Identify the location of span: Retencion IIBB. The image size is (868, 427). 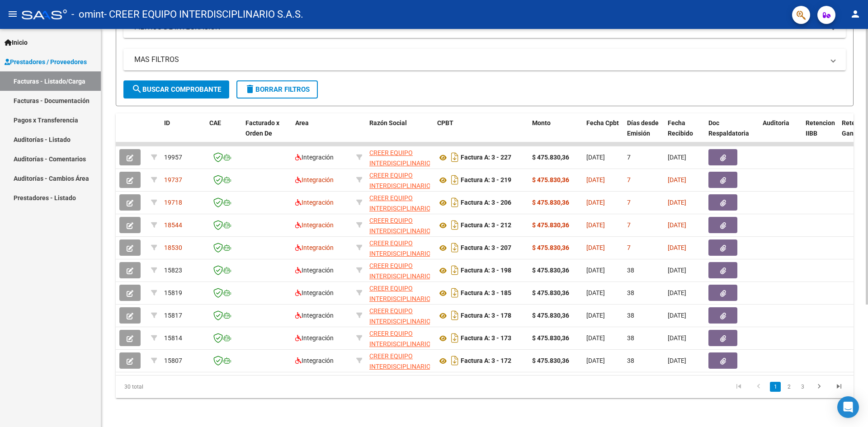
(820, 128).